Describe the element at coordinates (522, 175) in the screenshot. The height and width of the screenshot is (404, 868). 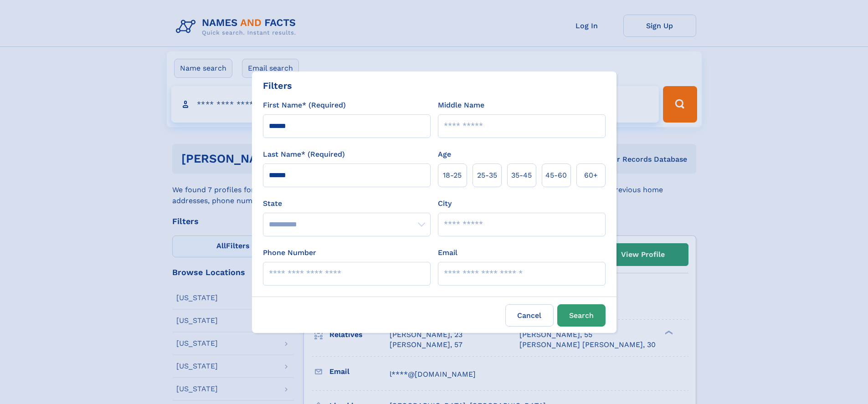
I see `span: 35‑45` at that location.